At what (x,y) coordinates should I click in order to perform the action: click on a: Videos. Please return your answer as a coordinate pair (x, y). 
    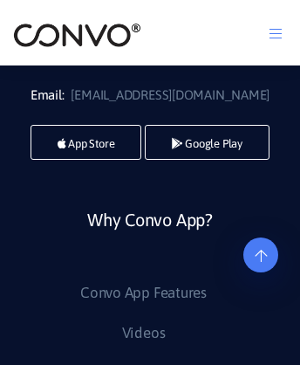
    Looking at the image, I should click on (144, 333).